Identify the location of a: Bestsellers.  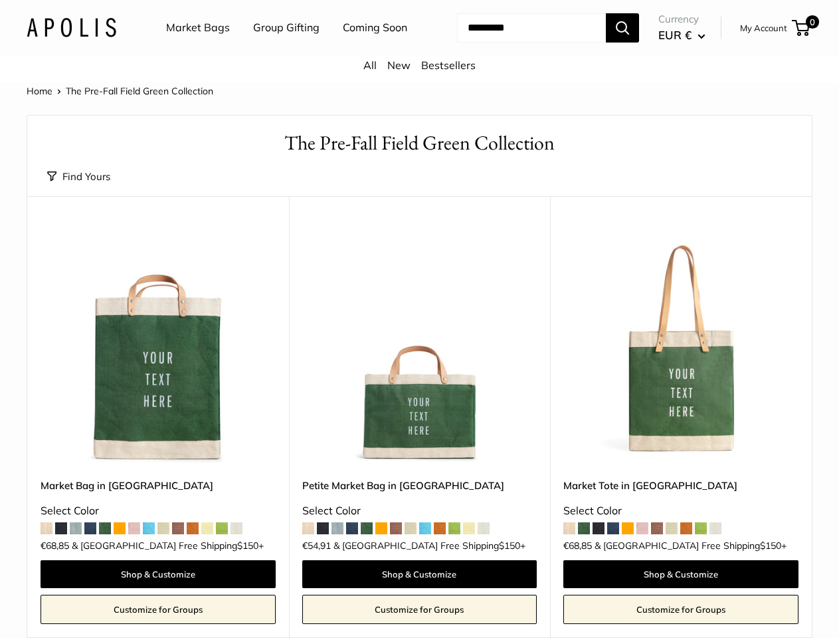
(448, 65).